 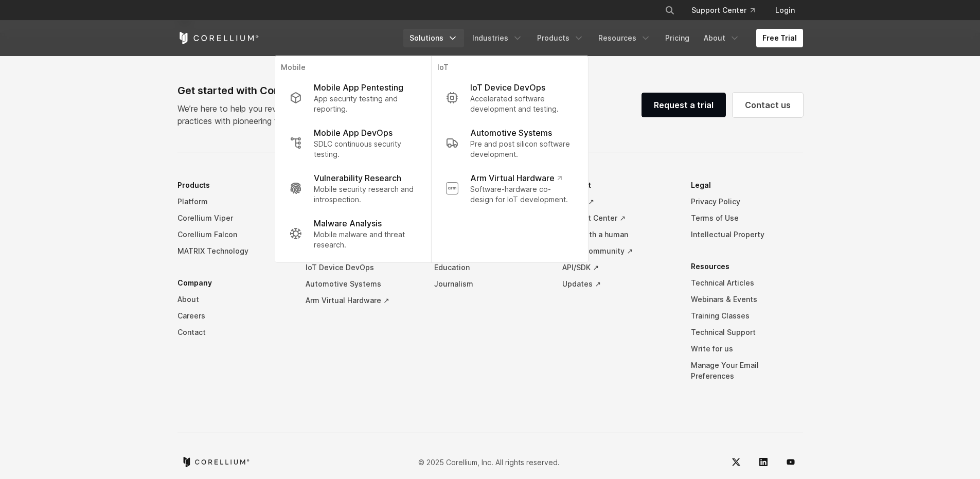 What do you see at coordinates (670, 10) in the screenshot?
I see `button: Search` at bounding box center [670, 10].